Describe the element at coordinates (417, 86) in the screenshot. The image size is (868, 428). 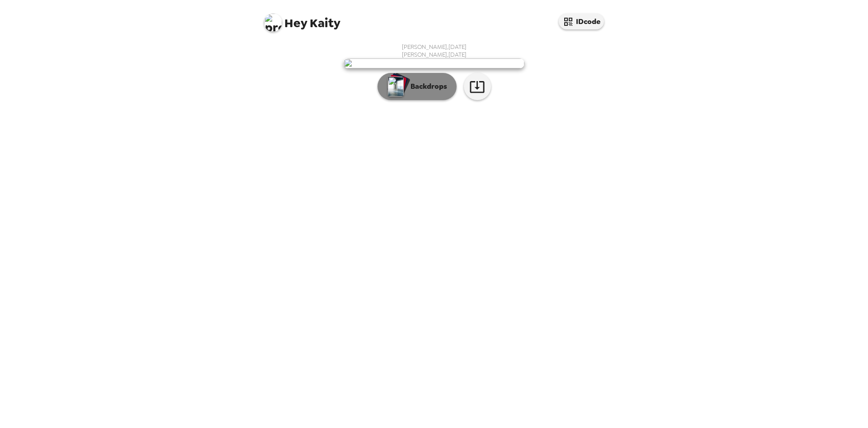
I see `button: Backdrops` at that location.